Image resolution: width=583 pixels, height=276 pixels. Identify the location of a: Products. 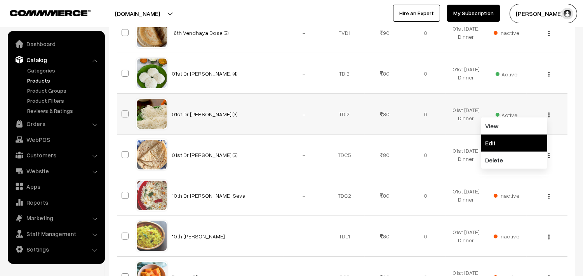
(64, 80).